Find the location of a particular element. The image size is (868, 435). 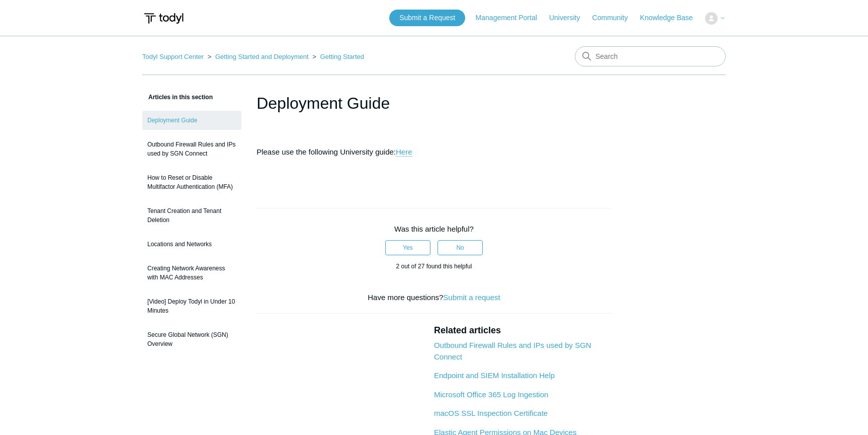

a: [Video] Deploy Todyl in Under 10 Minutes is located at coordinates (192, 306).